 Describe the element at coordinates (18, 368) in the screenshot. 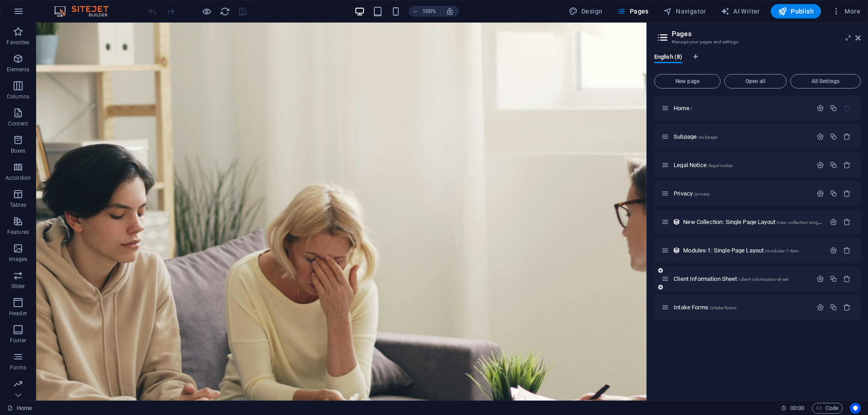

I see `p: Forms` at that location.